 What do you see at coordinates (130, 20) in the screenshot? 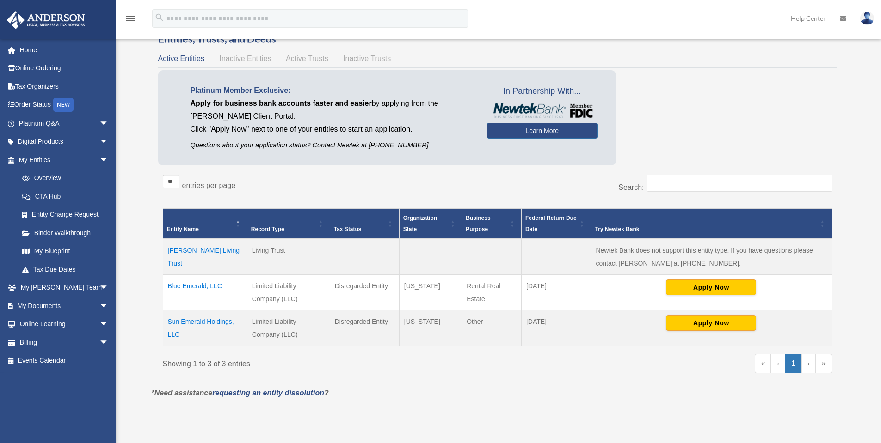
I see `a: menu` at bounding box center [130, 20].